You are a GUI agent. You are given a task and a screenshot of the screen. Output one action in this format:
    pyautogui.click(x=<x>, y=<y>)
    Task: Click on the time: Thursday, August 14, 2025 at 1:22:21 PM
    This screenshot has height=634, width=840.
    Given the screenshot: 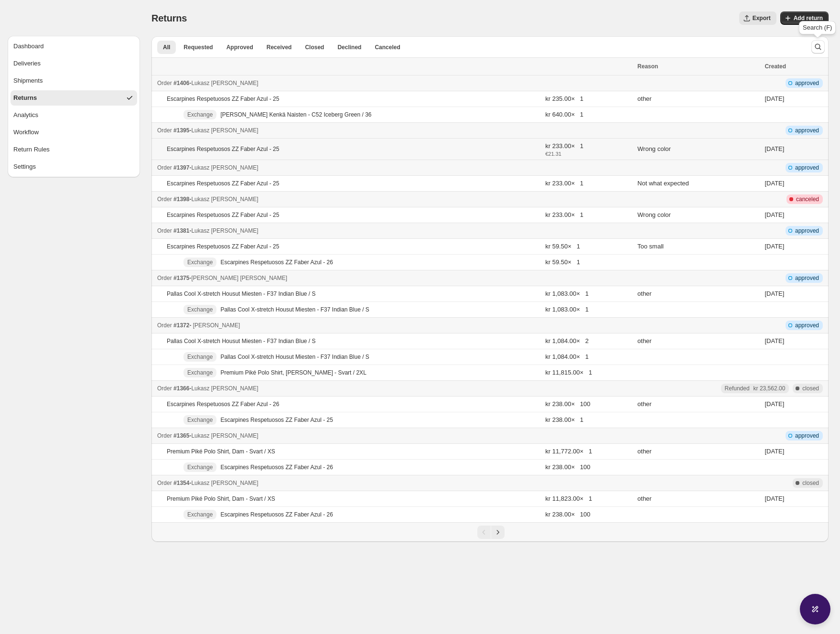 What is the action you would take?
    pyautogui.click(x=774, y=341)
    